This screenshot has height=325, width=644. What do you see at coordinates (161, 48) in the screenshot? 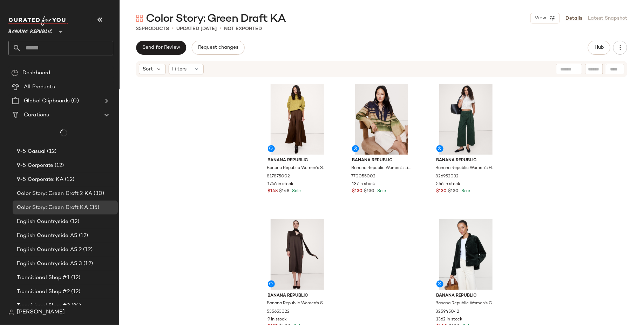
I see `button: Send for Review` at bounding box center [161, 48].